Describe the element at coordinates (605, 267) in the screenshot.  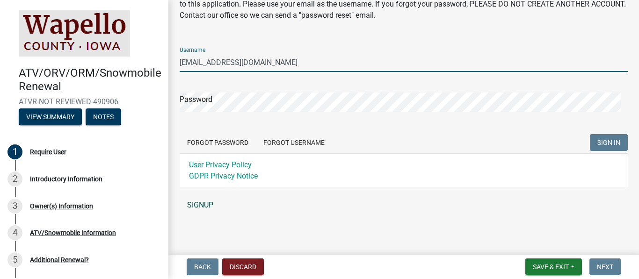
I see `span: Next` at that location.